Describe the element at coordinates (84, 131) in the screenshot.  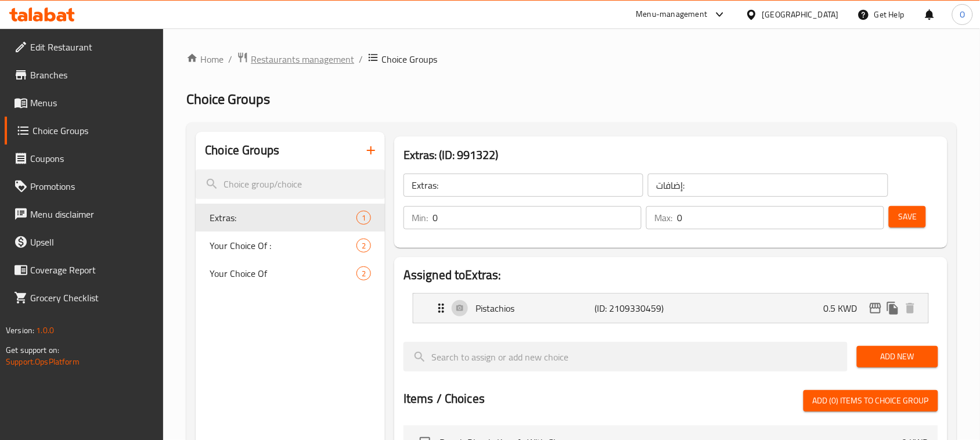
I see `a: Choice Groups` at that location.